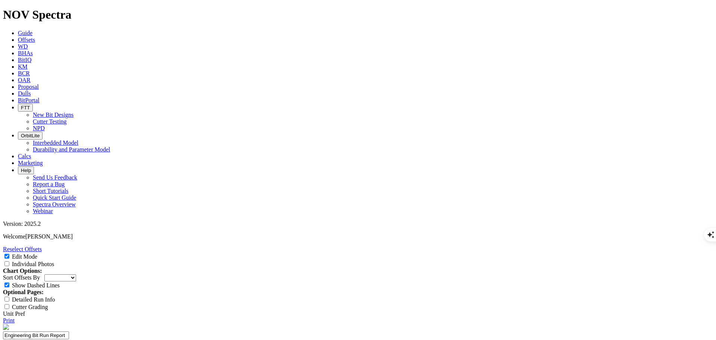 The image size is (716, 340). I want to click on span: OAR, so click(24, 80).